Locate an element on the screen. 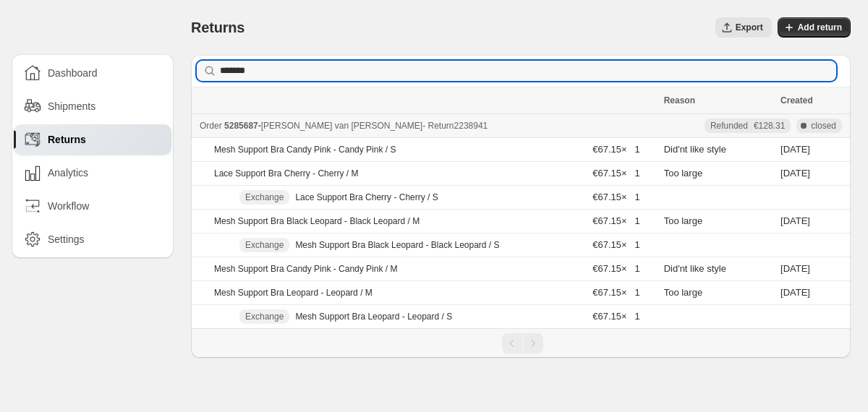 Image resolution: width=868 pixels, height=412 pixels. span: - Return 2238941 is located at coordinates (455, 126).